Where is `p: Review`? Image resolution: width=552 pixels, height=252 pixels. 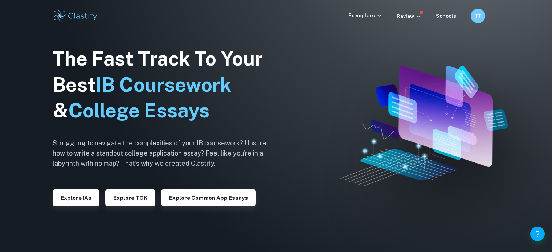
p: Review is located at coordinates (409, 16).